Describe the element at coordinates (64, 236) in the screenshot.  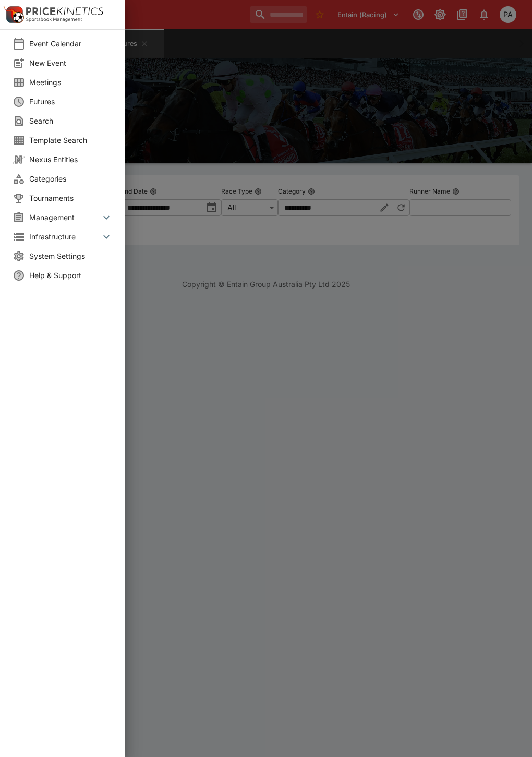
I see `span: Infrastructure` at that location.